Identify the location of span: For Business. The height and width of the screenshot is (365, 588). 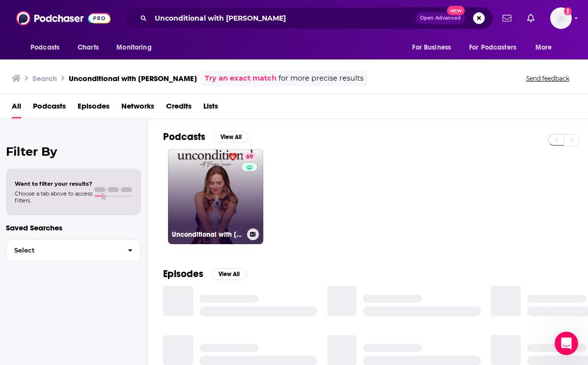
(431, 48).